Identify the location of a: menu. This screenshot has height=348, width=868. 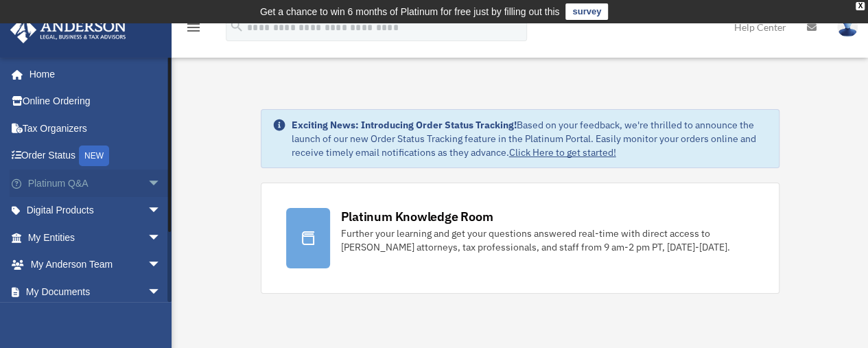
(193, 29).